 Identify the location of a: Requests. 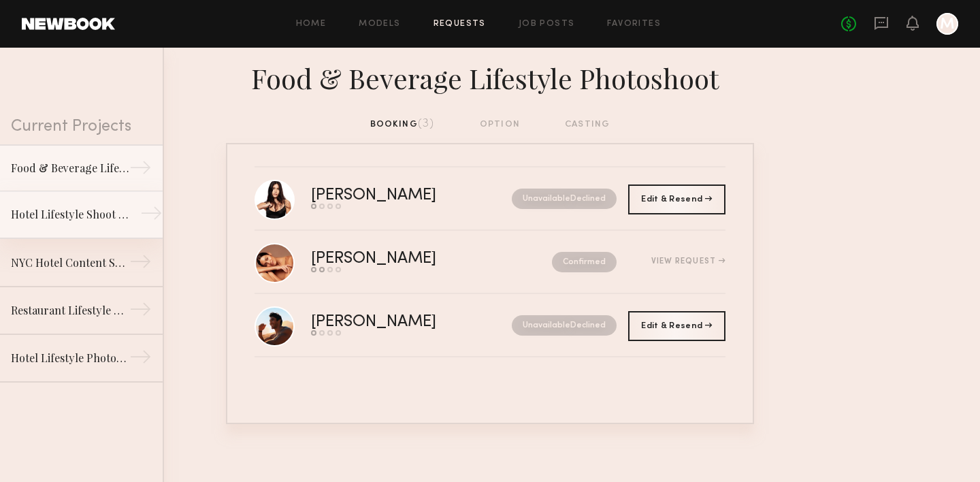
(459, 24).